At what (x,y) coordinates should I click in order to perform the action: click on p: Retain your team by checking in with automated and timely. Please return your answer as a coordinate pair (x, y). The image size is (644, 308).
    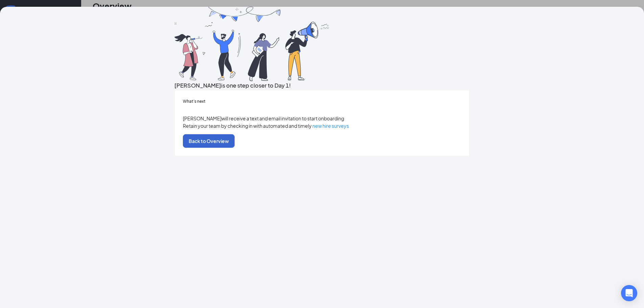
    Looking at the image, I should click on (322, 126).